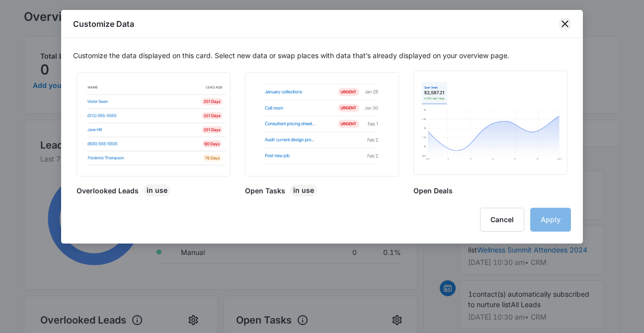  Describe the element at coordinates (502, 219) in the screenshot. I see `button: Cancel` at that location.